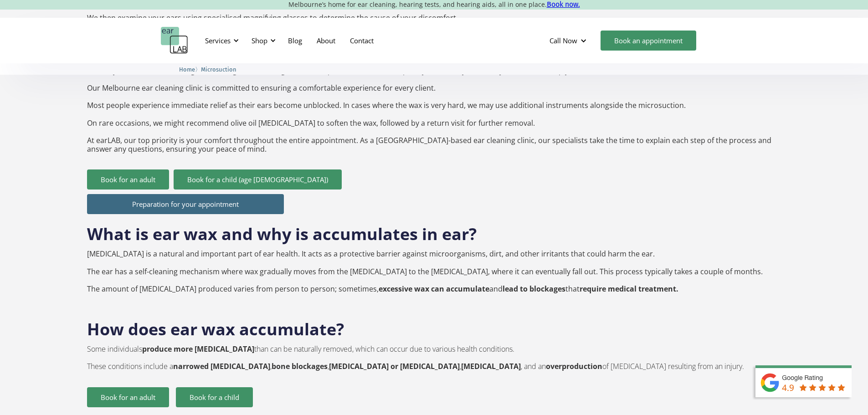 The height and width of the screenshot is (415, 868). What do you see at coordinates (648, 40) in the screenshot?
I see `a: Book an appointment` at bounding box center [648, 40].